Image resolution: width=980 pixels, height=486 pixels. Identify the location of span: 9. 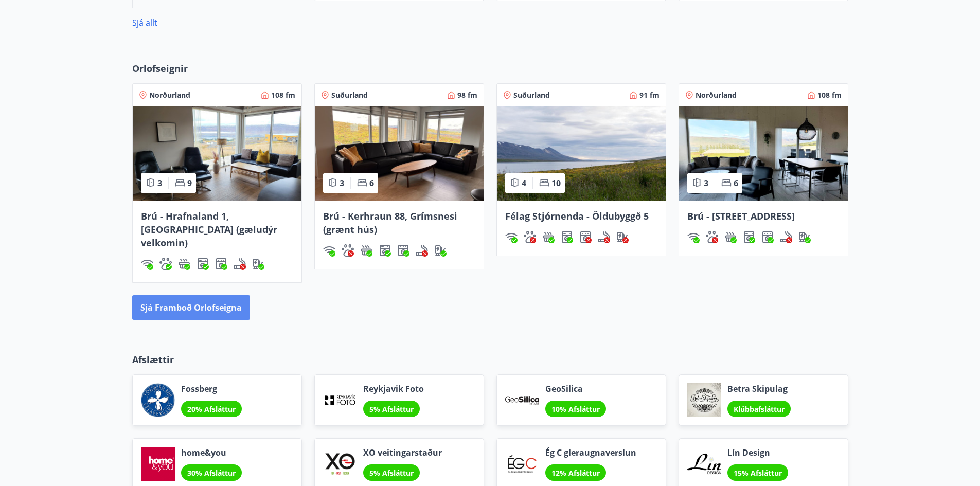
(189, 183).